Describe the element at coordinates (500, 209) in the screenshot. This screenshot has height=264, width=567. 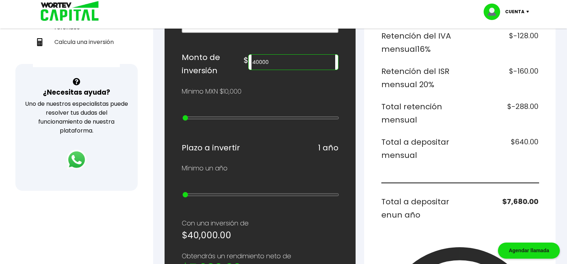
I see `h6: $7,680.00` at that location.